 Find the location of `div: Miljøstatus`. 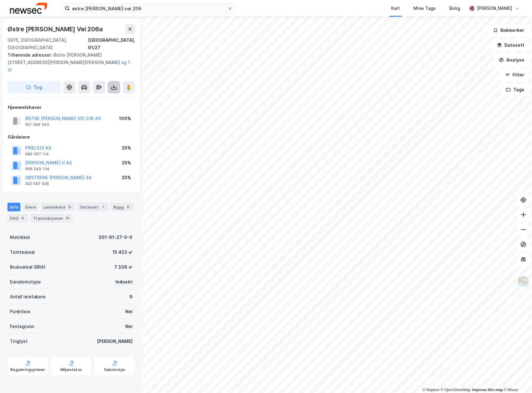

div: Miljøstatus is located at coordinates (71, 370).